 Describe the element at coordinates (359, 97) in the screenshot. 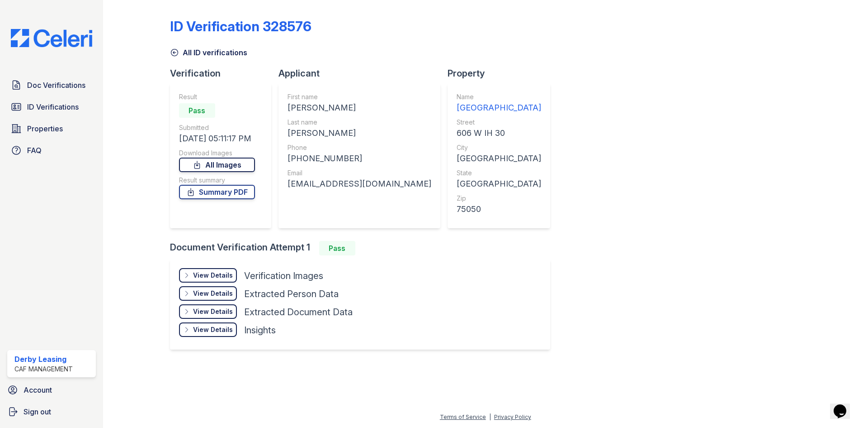

I see `div: First name` at that location.